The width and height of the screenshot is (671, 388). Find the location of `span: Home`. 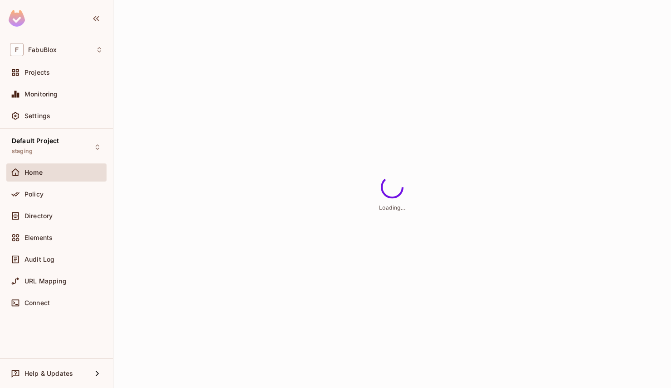

span: Home is located at coordinates (34, 173).